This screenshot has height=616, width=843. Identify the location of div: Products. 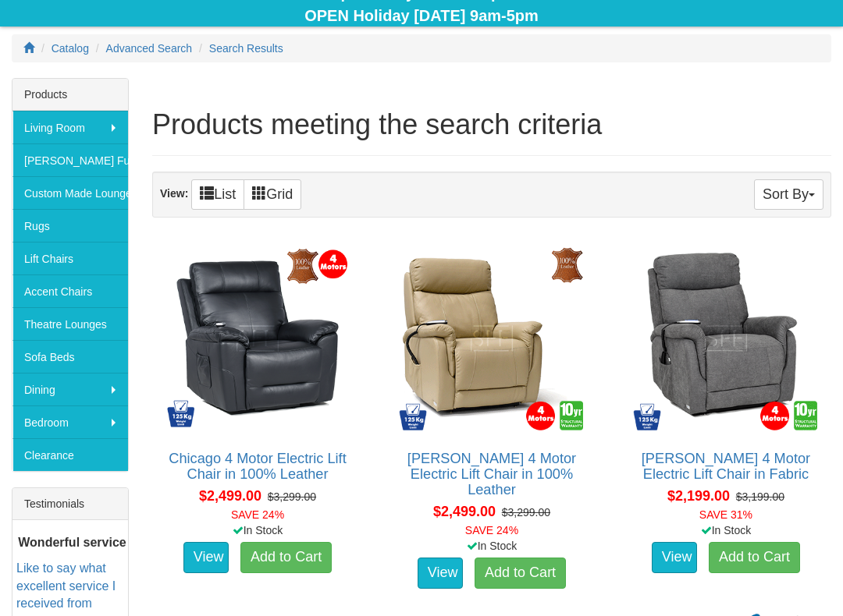
(70, 95).